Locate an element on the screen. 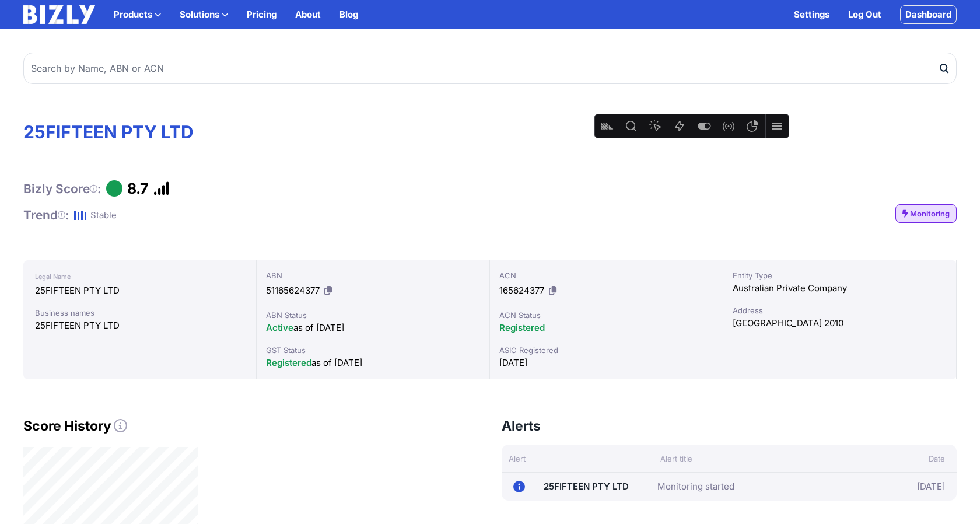 The width and height of the screenshot is (980, 524). h1: Bizly Score : is located at coordinates (62, 189).